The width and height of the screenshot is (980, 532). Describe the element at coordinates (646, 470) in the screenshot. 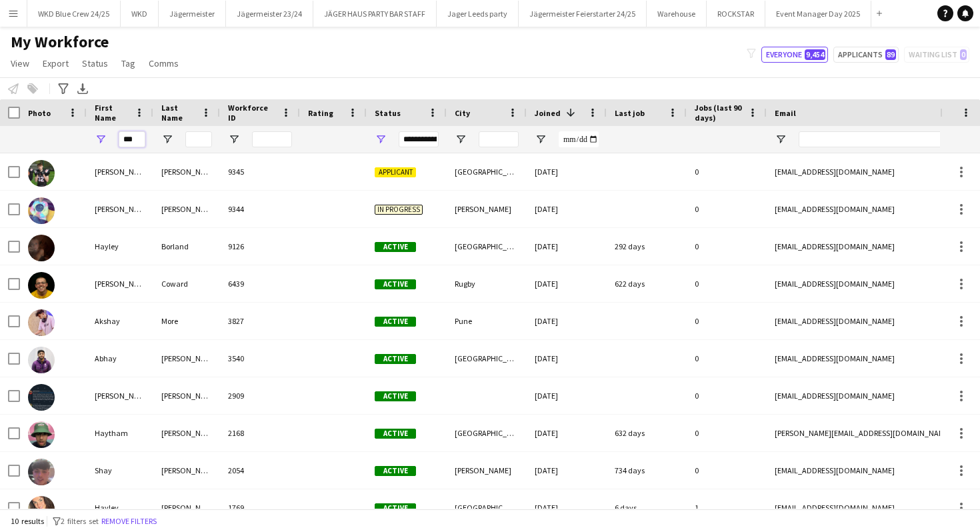

I see `div: 734 days` at that location.